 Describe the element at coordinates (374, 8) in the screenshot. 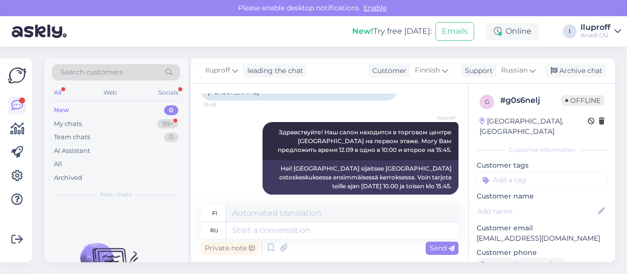

I see `span: Enable` at that location.